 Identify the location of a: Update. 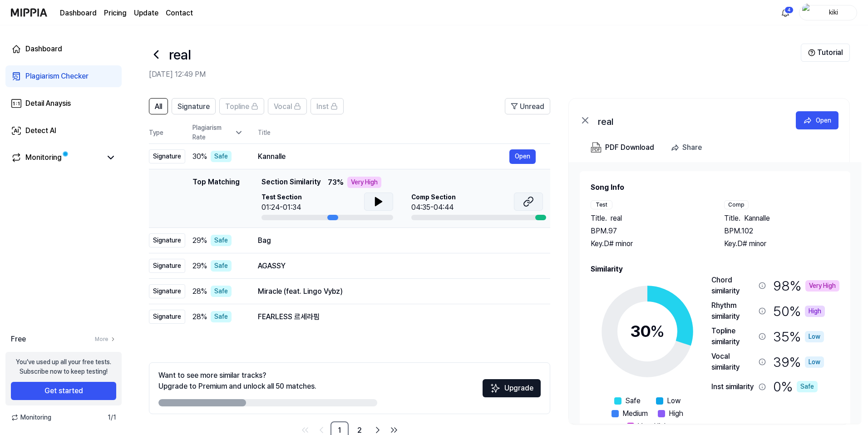
(146, 13).